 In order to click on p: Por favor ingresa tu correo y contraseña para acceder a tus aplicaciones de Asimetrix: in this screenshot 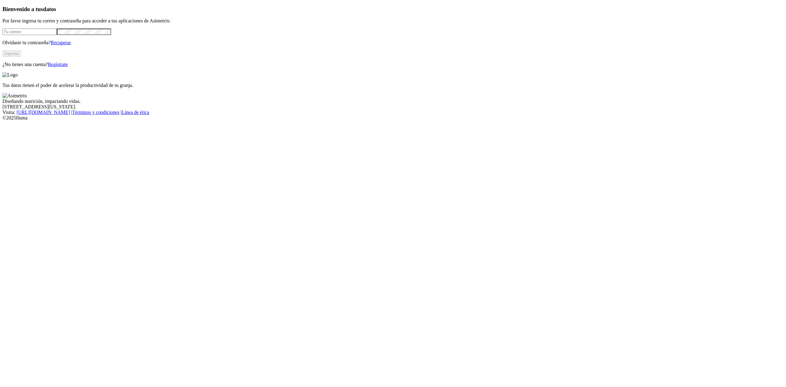, I will do `click(393, 21)`.